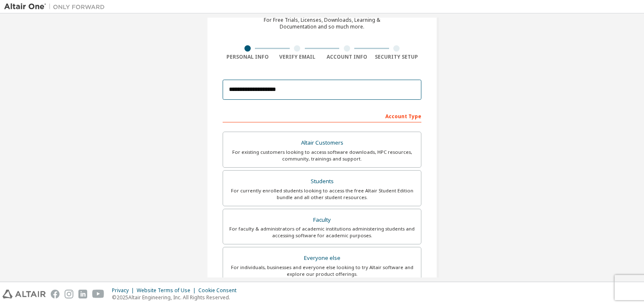  What do you see at coordinates (55, 294) in the screenshot?
I see `img: facebook.svg` at bounding box center [55, 294].